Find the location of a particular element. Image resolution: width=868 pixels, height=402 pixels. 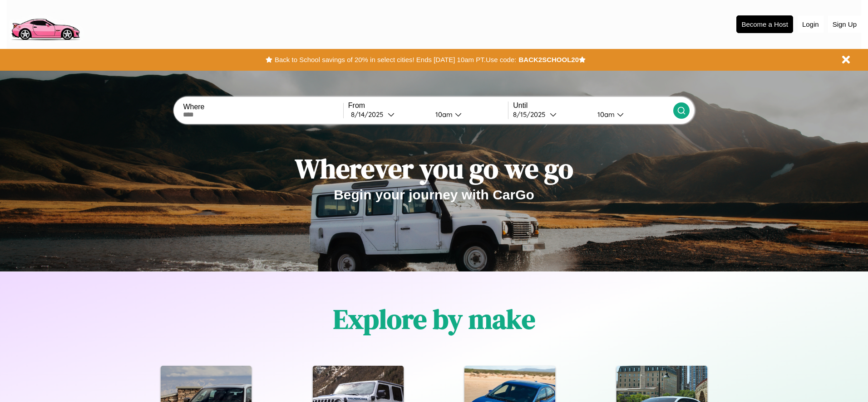

label: Until is located at coordinates (593, 106).